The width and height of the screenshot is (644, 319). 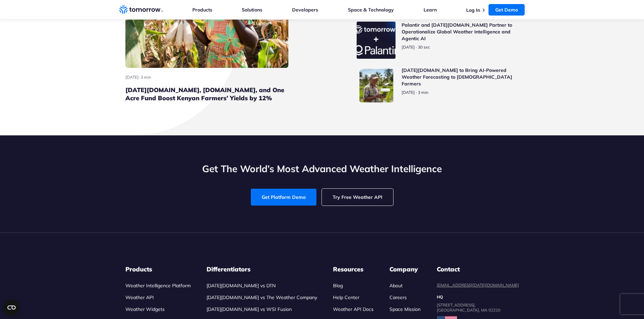 I want to click on h2: Get The World’s Most Advanced Weather Intelligence, so click(x=322, y=169).